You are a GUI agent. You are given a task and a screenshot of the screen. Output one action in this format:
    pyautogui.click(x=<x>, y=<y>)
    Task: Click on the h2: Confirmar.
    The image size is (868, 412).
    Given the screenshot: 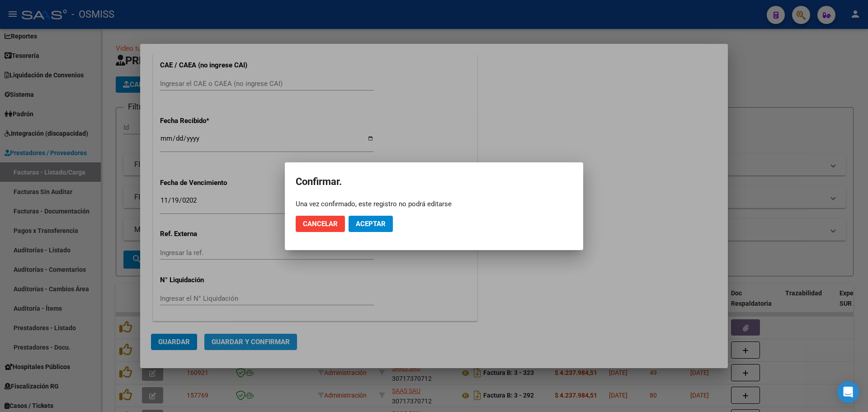 What is the action you would take?
    pyautogui.click(x=434, y=182)
    